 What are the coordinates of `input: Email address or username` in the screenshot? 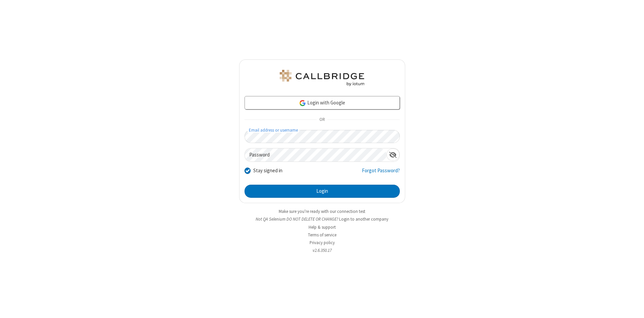 It's located at (322, 136).